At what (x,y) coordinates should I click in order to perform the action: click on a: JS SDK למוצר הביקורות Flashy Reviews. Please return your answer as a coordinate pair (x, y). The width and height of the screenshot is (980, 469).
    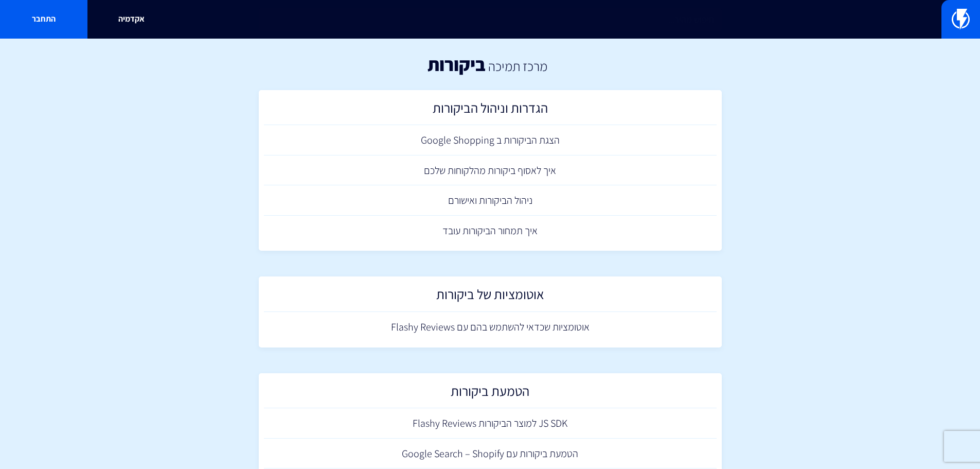
    Looking at the image, I should click on (490, 423).